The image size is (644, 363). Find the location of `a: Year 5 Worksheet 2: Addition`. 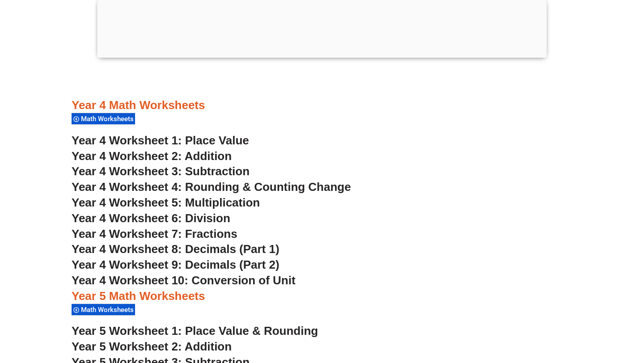

a: Year 5 Worksheet 2: Addition is located at coordinates (152, 346).